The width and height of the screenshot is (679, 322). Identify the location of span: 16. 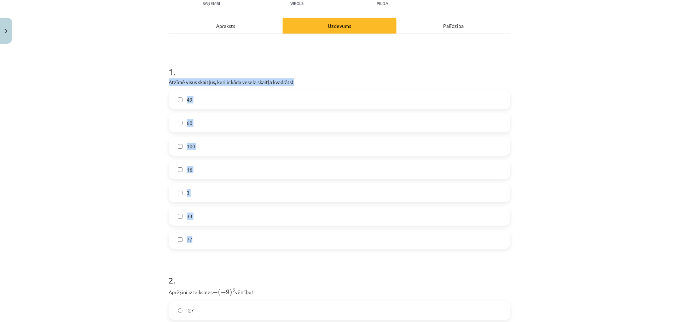
(190, 170).